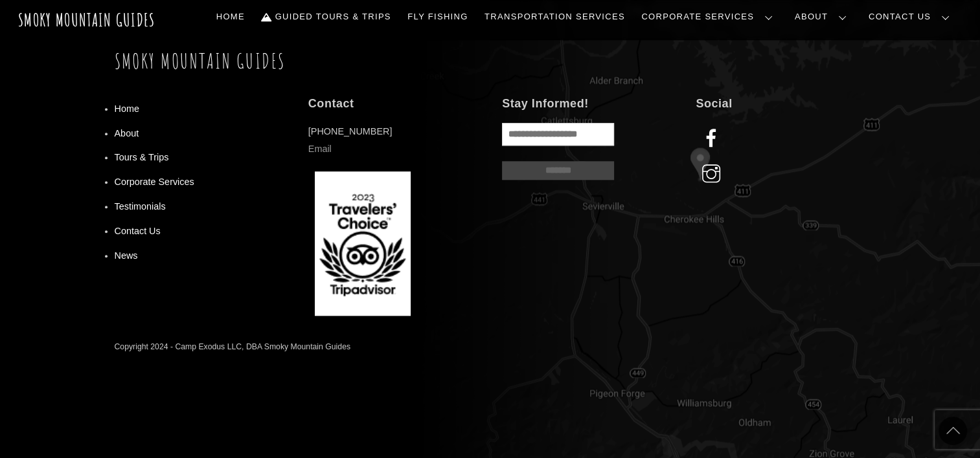 This screenshot has height=458, width=980. I want to click on a: News, so click(126, 255).